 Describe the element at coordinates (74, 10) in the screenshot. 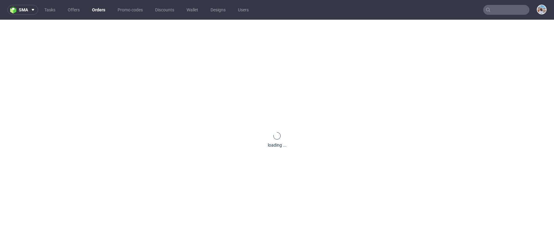

I see `a: Offers` at that location.